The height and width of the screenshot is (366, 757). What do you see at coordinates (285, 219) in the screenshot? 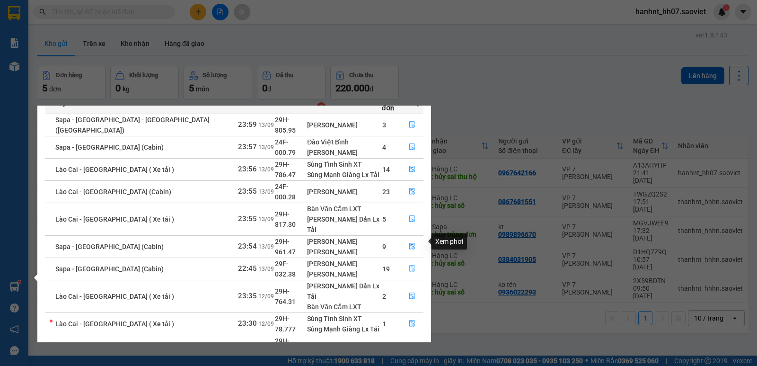
I see `span: 29H-817.30` at bounding box center [285, 219].